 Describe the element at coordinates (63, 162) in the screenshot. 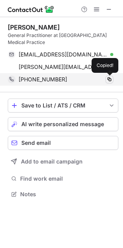

I see `button: Add to email campaign` at that location.